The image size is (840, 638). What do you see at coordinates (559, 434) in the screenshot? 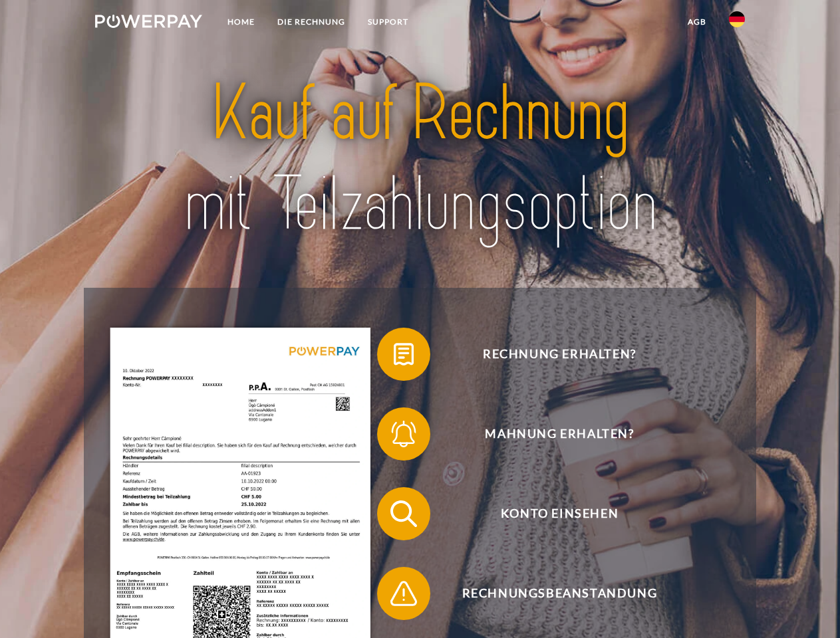
I see `span: Mahnung erhalten?` at bounding box center [559, 434].